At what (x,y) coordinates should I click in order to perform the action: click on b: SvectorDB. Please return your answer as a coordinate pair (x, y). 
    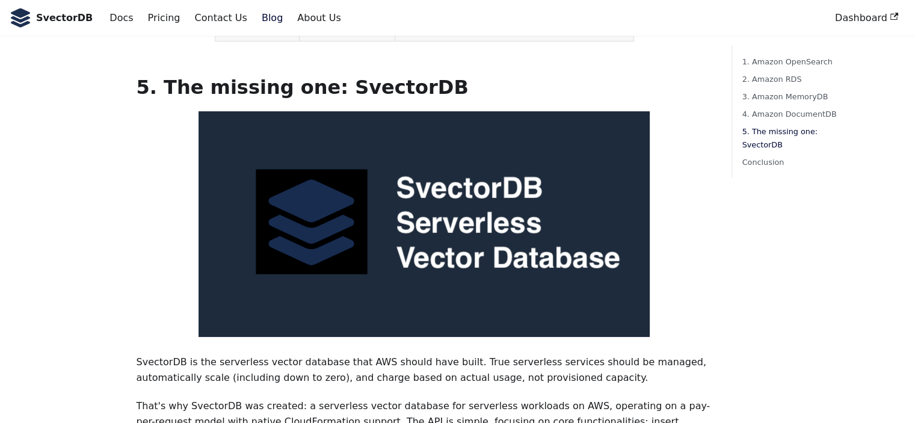
    Looking at the image, I should click on (64, 18).